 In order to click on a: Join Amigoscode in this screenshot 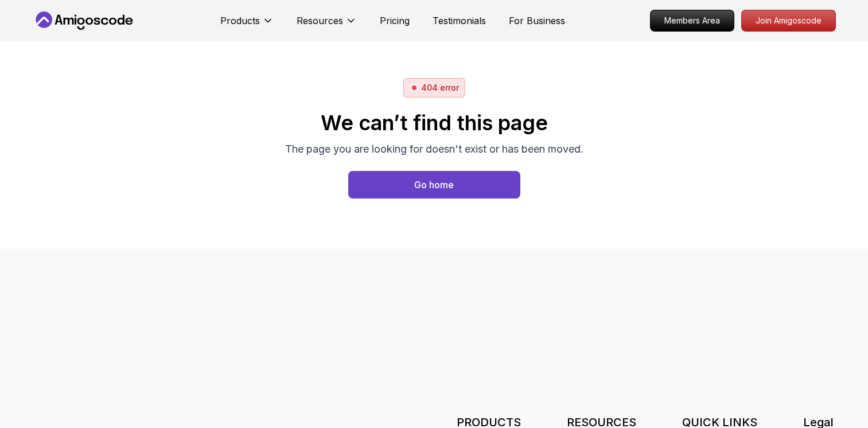, I will do `click(788, 21)`.